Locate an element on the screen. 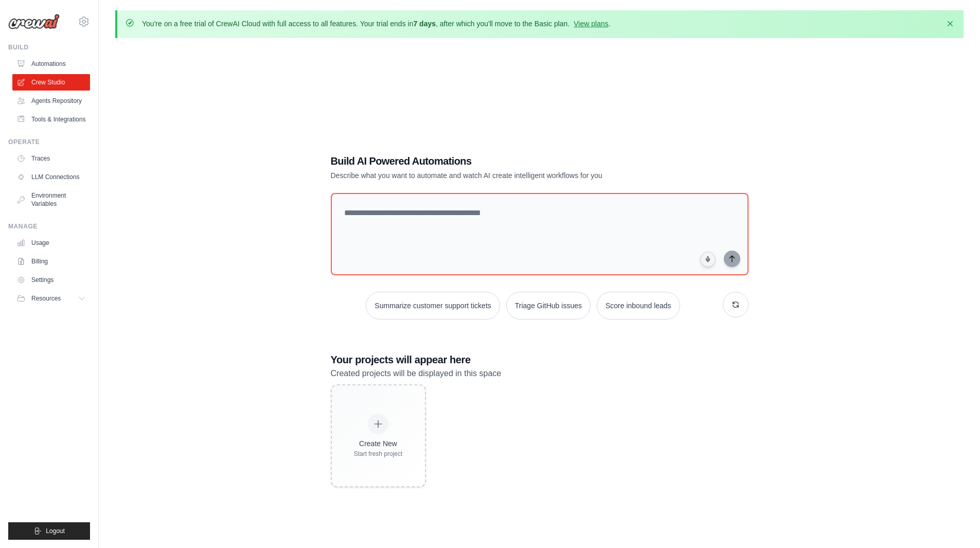 Image resolution: width=980 pixels, height=548 pixels. button: Score inbound leads is located at coordinates (639, 306).